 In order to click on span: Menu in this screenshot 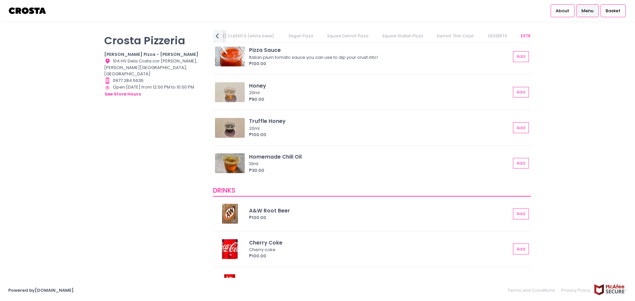, I will do `click(588, 11)`.